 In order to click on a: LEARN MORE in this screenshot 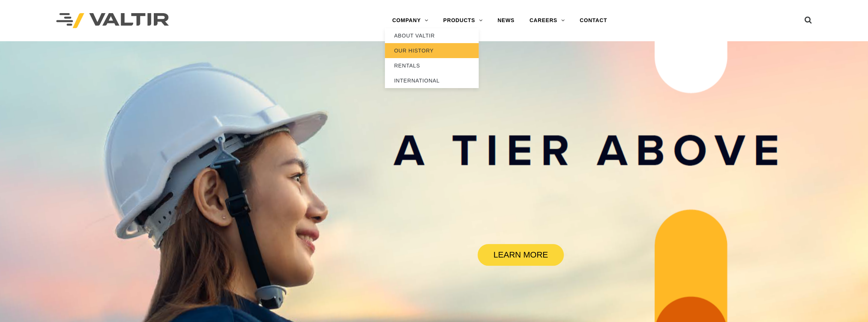, I will do `click(521, 255)`.